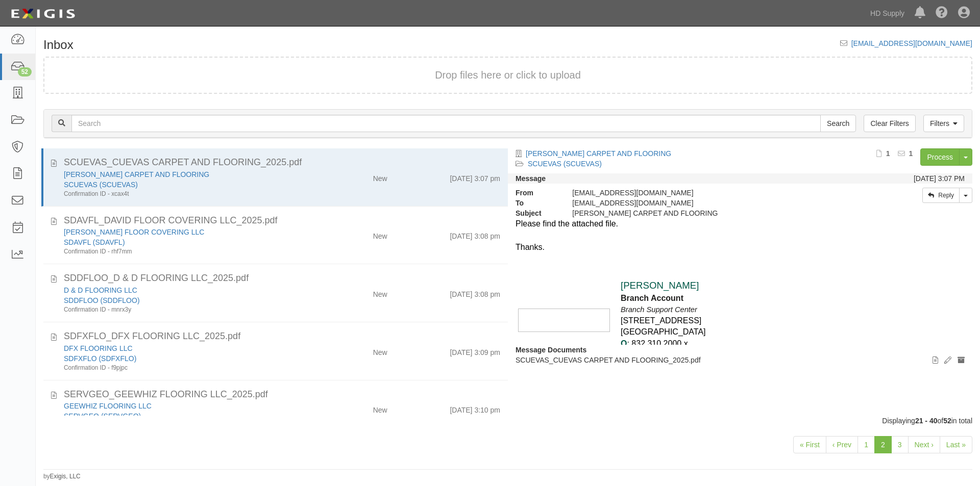  What do you see at coordinates (187, 185) in the screenshot?
I see `div: SCUEVAS (SCUEVAS)` at bounding box center [187, 185].